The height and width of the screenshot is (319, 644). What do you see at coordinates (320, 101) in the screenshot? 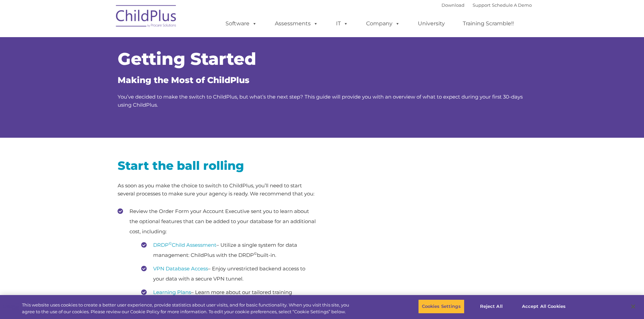
I see `span: You’ve decided to make the switch to ChildPlus, but what’s the next step? This guide will provide...` at bounding box center [320, 101].